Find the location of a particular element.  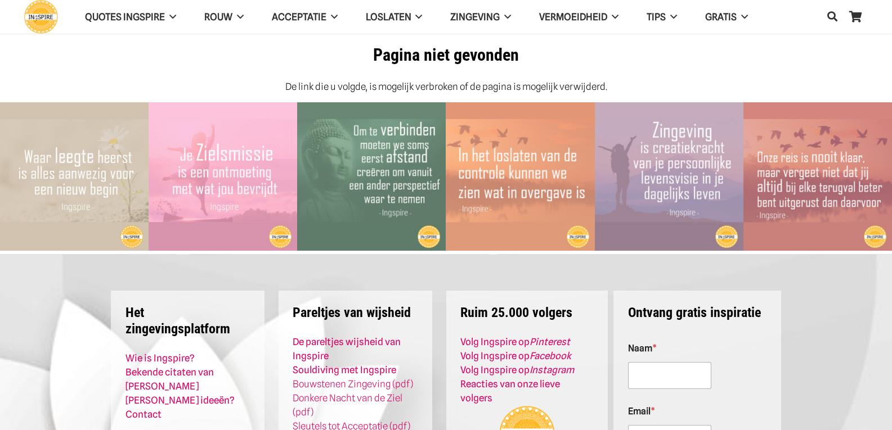

a: Volg Ingspire opPinterest is located at coordinates (515, 342).